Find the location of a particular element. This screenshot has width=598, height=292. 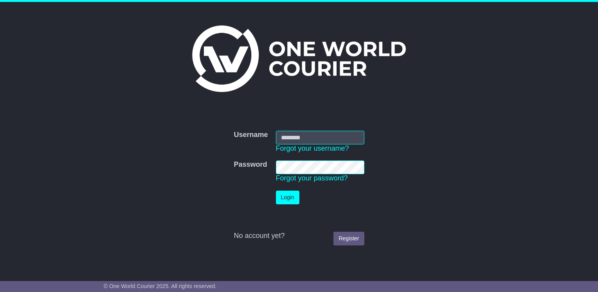

label: Username is located at coordinates (250, 135).